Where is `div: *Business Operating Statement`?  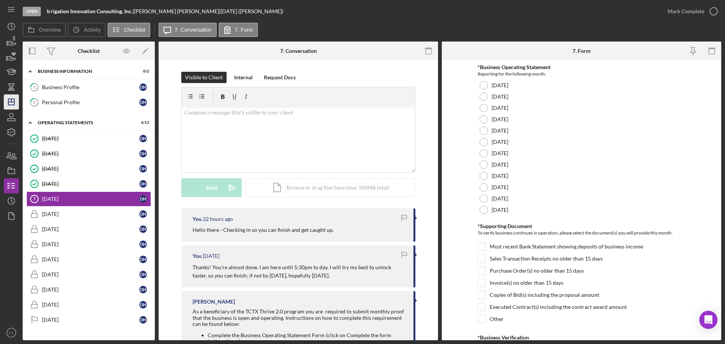
div: *Business Operating Statement is located at coordinates (581, 67).